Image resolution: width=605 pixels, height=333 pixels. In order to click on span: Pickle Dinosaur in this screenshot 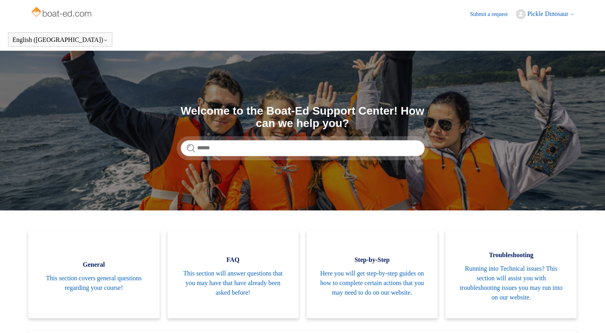, I will do `click(548, 14)`.